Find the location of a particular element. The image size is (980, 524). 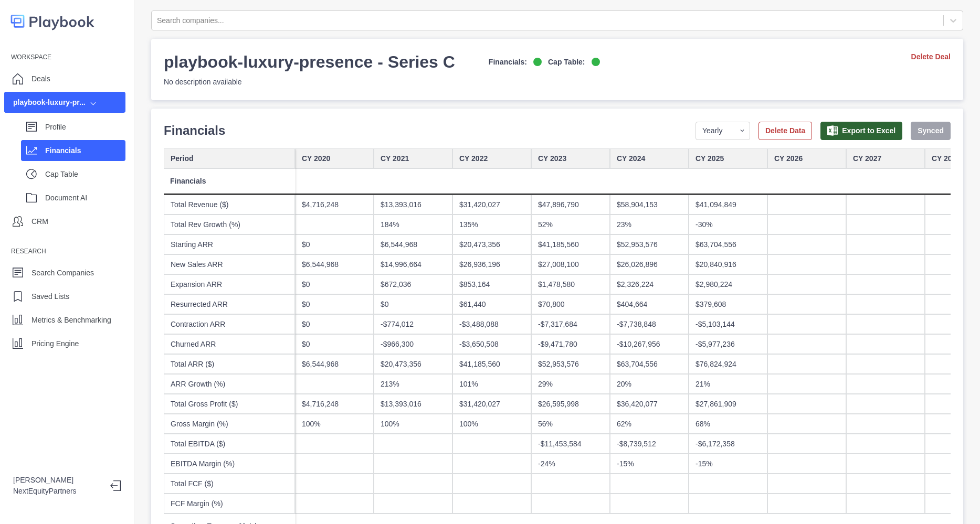

div: $26,595,998 is located at coordinates (570, 404).